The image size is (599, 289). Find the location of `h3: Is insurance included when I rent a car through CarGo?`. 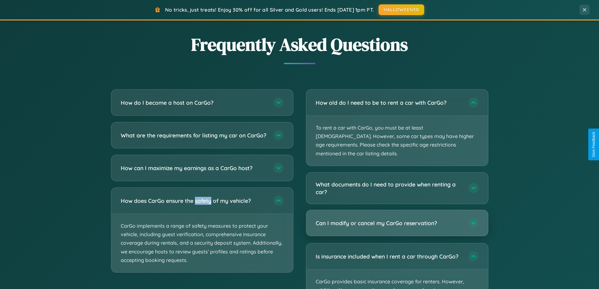

h3: Is insurance included when I rent a car through CarGo? is located at coordinates (389, 256).